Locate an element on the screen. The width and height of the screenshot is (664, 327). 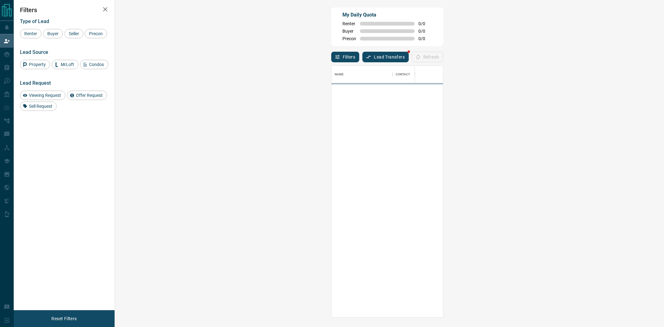
div: Seller is located at coordinates (74, 34).